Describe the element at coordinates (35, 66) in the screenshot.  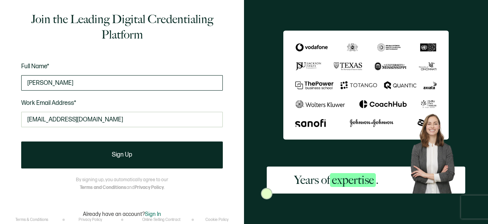
I see `span: Full Name*` at that location.